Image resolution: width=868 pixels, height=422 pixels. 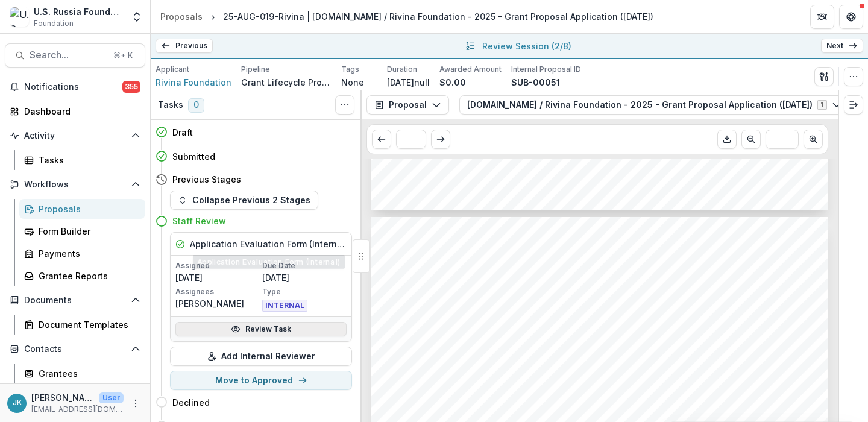 I want to click on p: Duration, so click(x=402, y=69).